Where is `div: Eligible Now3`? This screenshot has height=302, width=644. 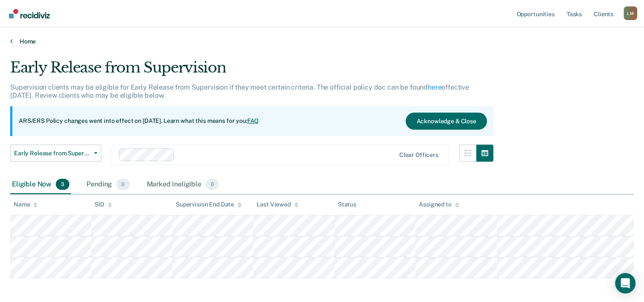 div: Eligible Now3 is located at coordinates (41, 184).